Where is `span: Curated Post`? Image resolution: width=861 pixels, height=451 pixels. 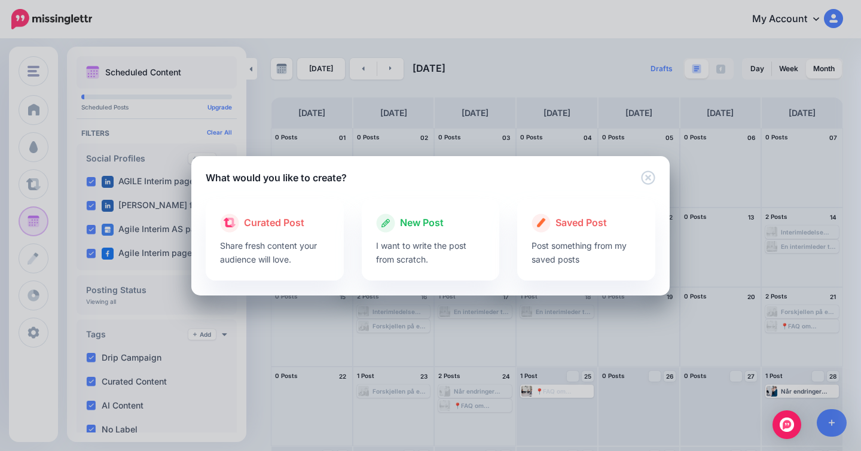
span: Curated Post is located at coordinates (274, 223).